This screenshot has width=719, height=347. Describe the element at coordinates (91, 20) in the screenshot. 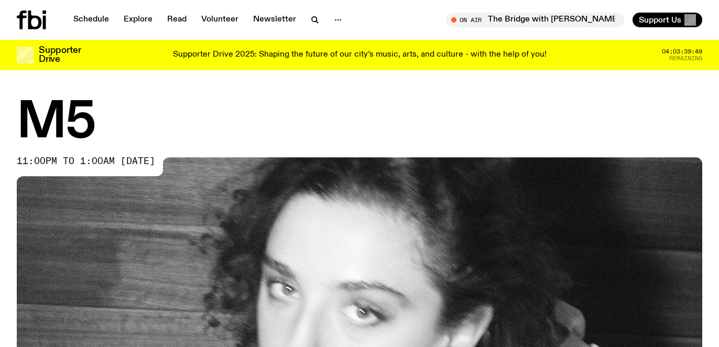

I see `a: Schedule` at that location.